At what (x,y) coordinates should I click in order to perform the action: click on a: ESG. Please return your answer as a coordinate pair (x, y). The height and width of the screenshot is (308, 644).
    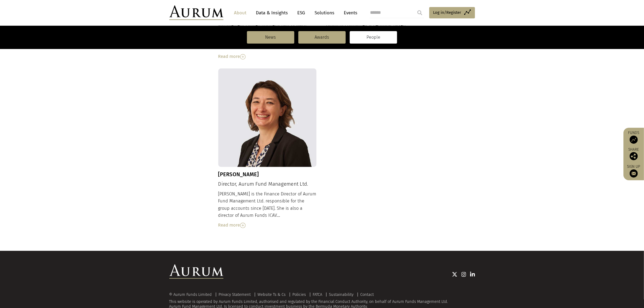
    Looking at the image, I should click on (301, 13).